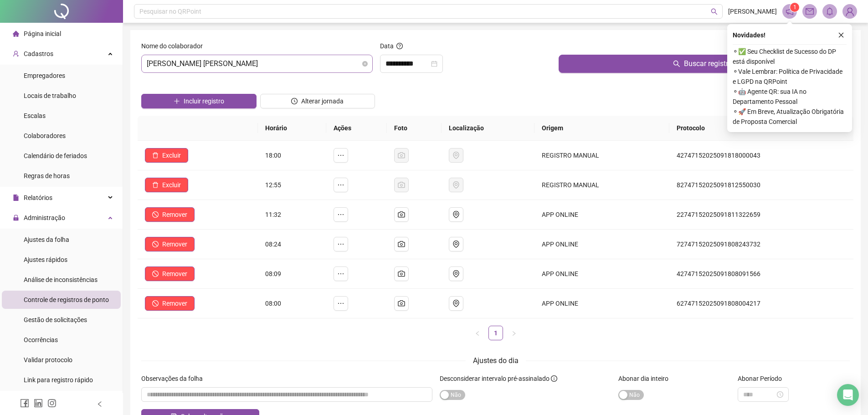 The image size is (868, 415). What do you see at coordinates (273, 215) in the screenshot?
I see `span: 11:32` at bounding box center [273, 215].